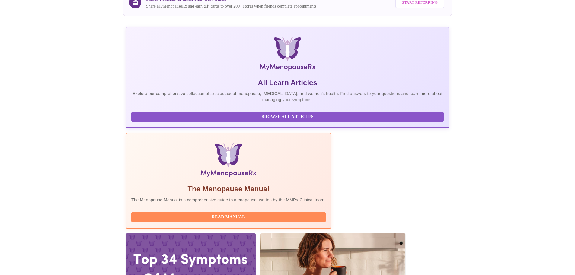  Describe the element at coordinates (231, 6) in the screenshot. I see `p: Share MyMenopauseRx and earn gift cards to over 200+ stores when friends complete appointments` at that location.